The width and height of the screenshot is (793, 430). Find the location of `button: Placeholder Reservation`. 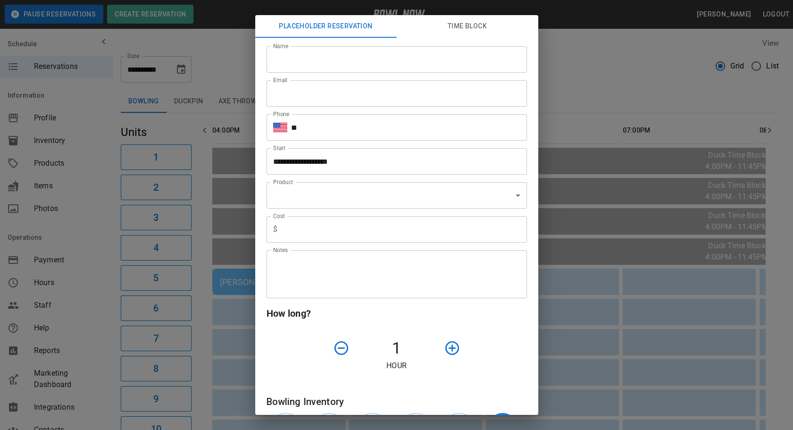

button: Placeholder Reservation is located at coordinates (326, 26).